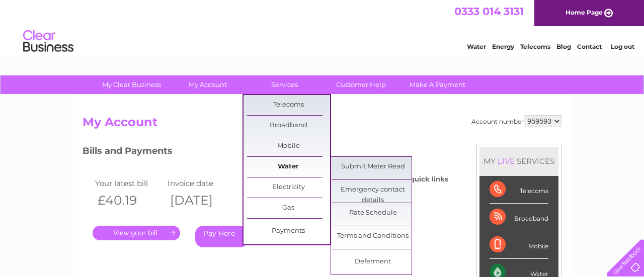  Describe the element at coordinates (503, 46) in the screenshot. I see `a: Energy` at that location.